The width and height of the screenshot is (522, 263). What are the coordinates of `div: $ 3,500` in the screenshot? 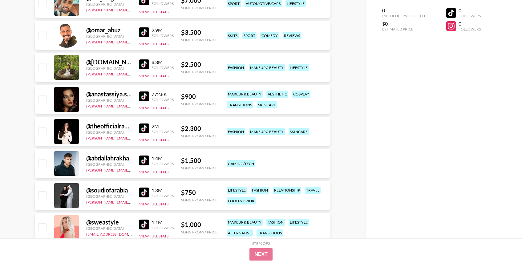 It's located at (199, 32).